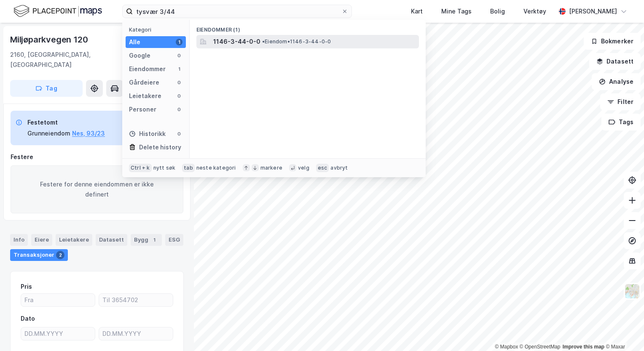  What do you see at coordinates (147, 240) in the screenshot?
I see `div: Bygg` at bounding box center [147, 240].